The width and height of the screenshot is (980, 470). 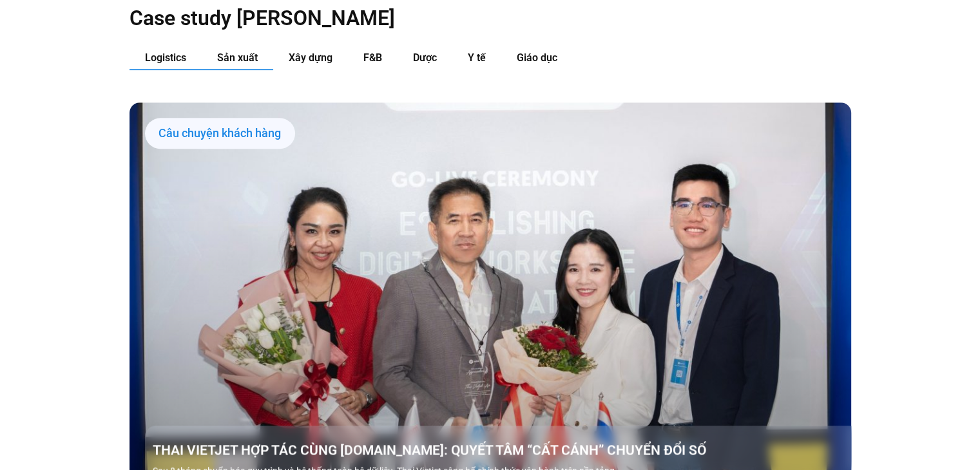 What do you see at coordinates (373, 57) in the screenshot?
I see `span: F&B` at bounding box center [373, 57].